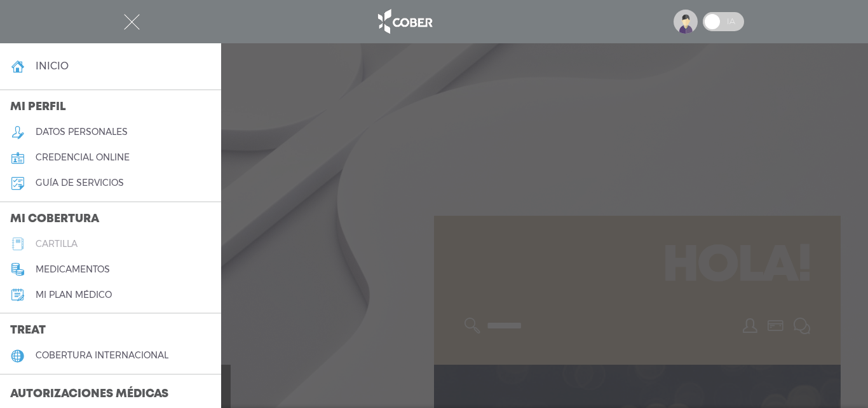 This screenshot has height=408, width=868. Describe the element at coordinates (79, 183) in the screenshot. I see `h5: guía de servicios` at that location.